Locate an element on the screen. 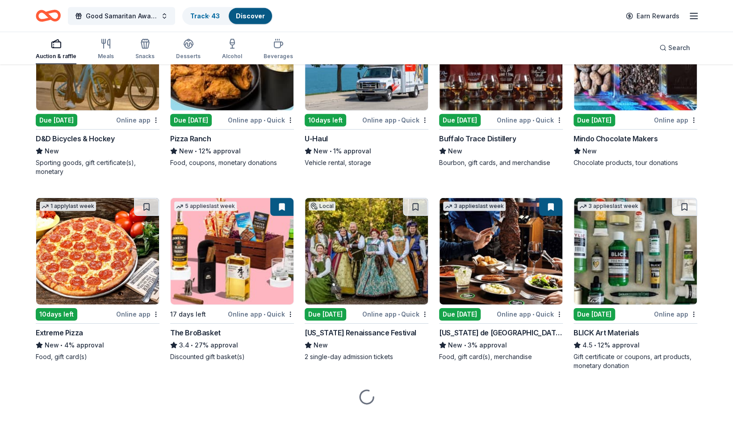 This screenshot has width=733, height=440. button: Snacks is located at coordinates (145, 50).